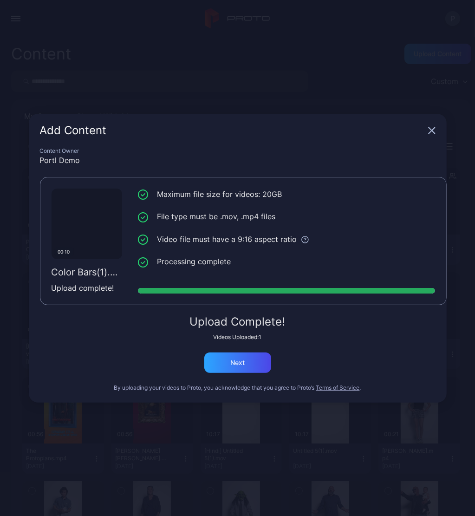  Describe the element at coordinates (286, 261) in the screenshot. I see `li: Processing complete` at that location.